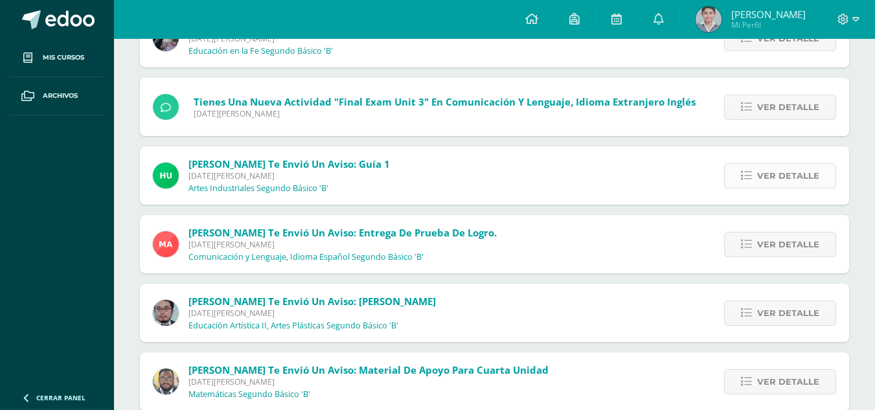 The height and width of the screenshot is (410, 875). Describe the element at coordinates (166, 244) in the screenshot. I see `img: 0fd6451cf16eae051bb176b5d8bc5f11.png` at that location.